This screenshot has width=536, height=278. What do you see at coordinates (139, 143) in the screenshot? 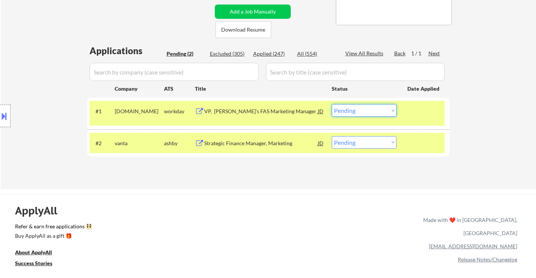
I see `div: vanta` at bounding box center [139, 143].